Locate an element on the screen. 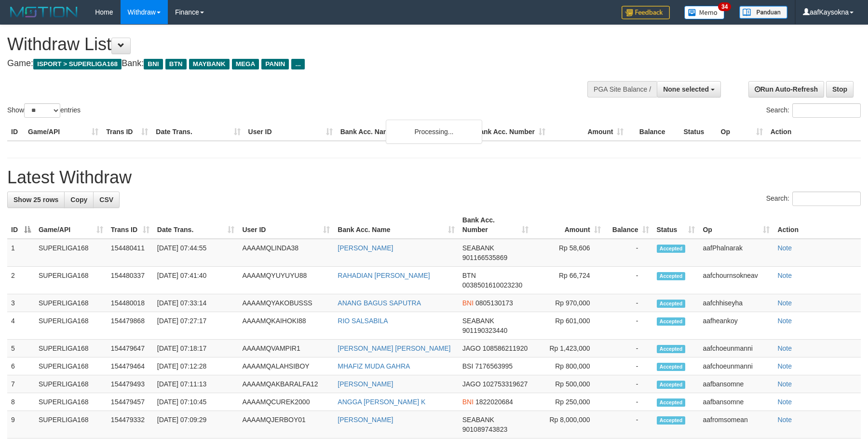 This screenshot has width=868, height=439. th: Amount is located at coordinates (589, 131).